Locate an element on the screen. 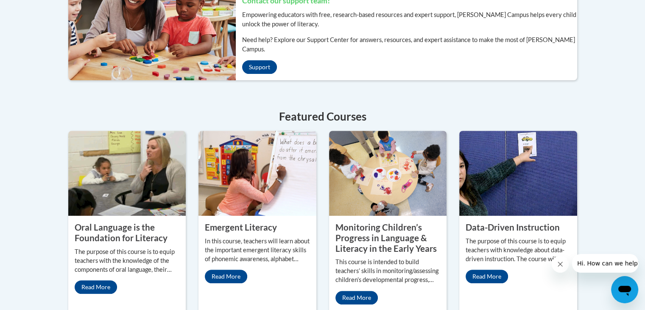  property: Oral Language is the Foundation for Literacy is located at coordinates (121, 232).